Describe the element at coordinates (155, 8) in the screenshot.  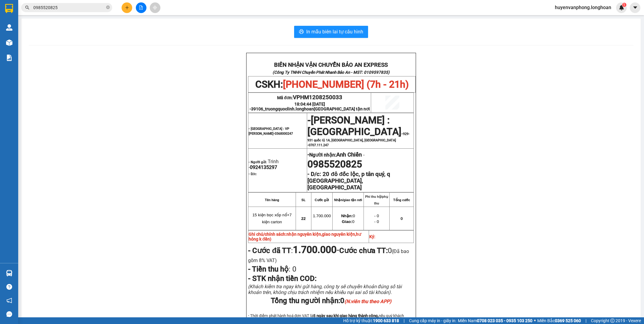
I see `span: aim` at that location.